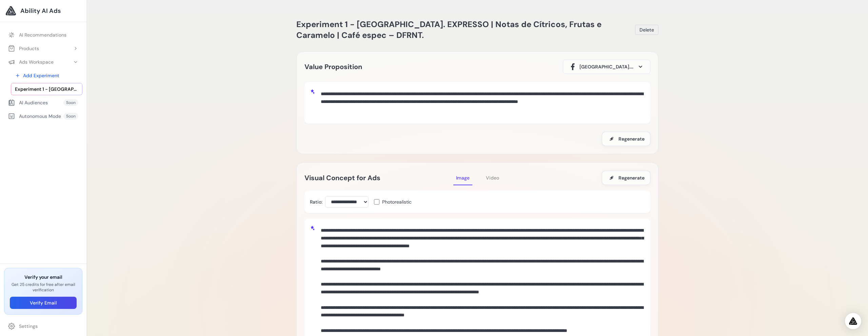 This screenshot has width=868, height=336. Describe the element at coordinates (28, 103) in the screenshot. I see `div: AI Audiences` at that location.